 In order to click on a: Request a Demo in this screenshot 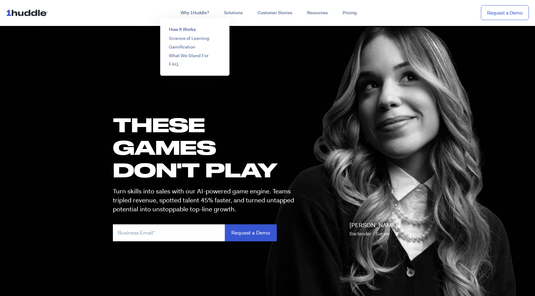, I will do `click(504, 13)`.